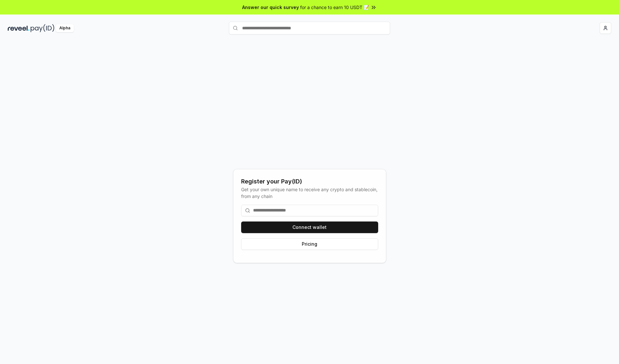  Describe the element at coordinates (310, 244) in the screenshot. I see `button: Pricing` at that location.